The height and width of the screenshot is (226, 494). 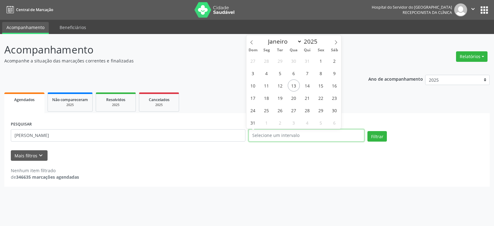 I want to click on span: Agosto 20, 2025, so click(x=293, y=97).